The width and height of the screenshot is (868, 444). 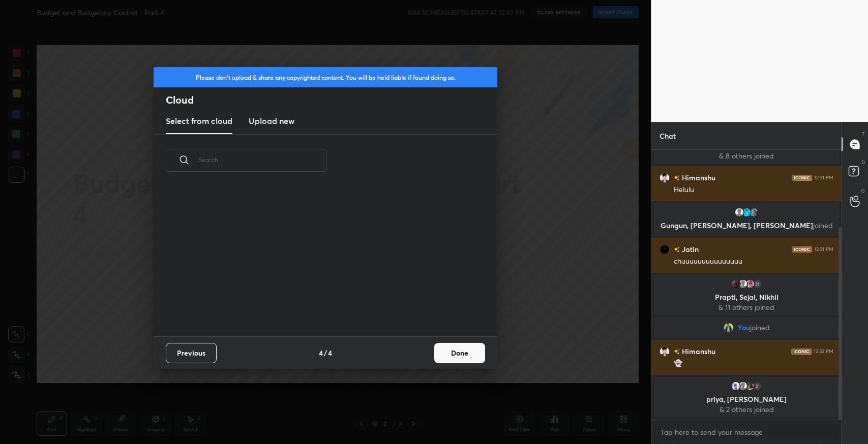 I want to click on img: a9859f6ce67d46a9bbf01ca7778e3804.jpg, so click(x=736, y=386).